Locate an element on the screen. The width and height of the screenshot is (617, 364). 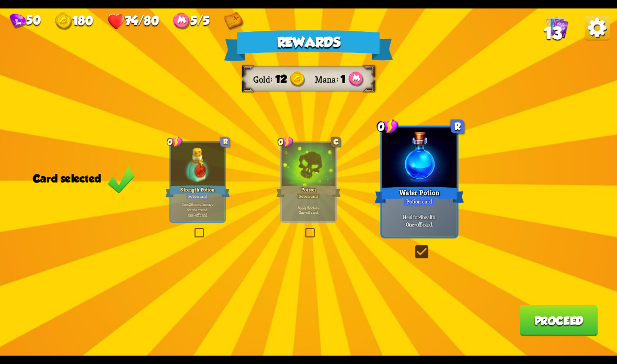
b: 2 is located at coordinates (190, 205).